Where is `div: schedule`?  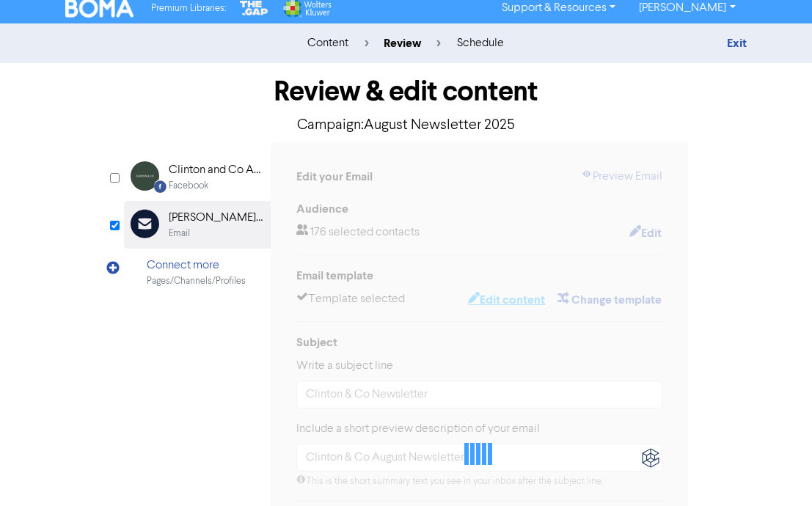
div: schedule is located at coordinates (481, 44).